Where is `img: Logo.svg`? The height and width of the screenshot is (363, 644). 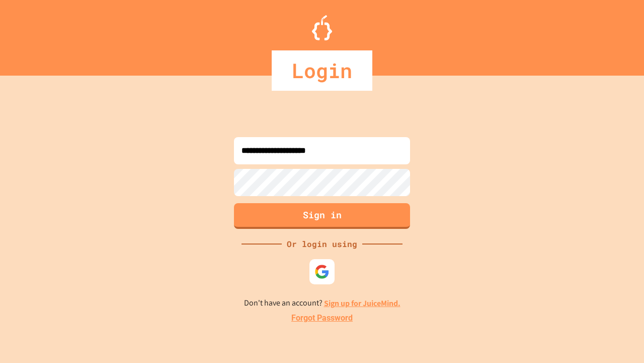 img: Logo.svg is located at coordinates (322, 28).